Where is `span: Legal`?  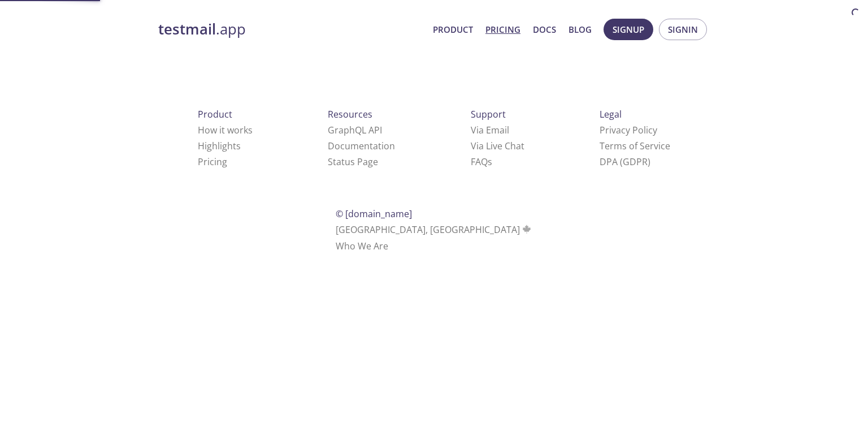
span: Legal is located at coordinates (610, 114).